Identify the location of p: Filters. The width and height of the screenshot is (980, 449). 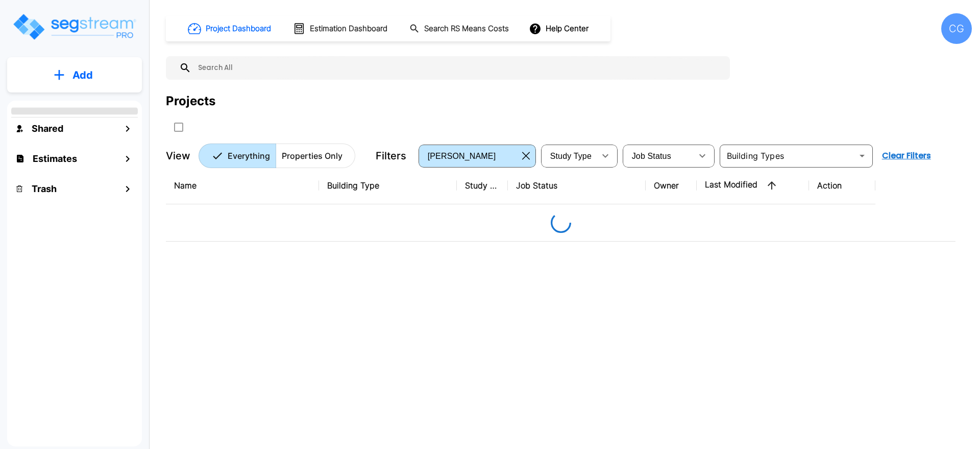
(391, 156).